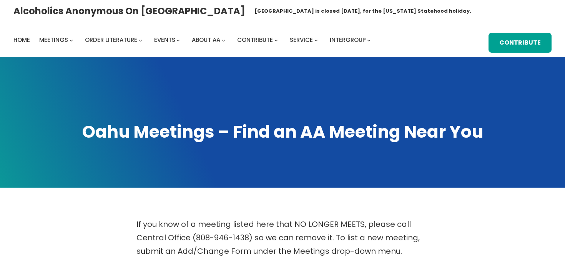 The image size is (565, 278). Describe the element at coordinates (348, 40) in the screenshot. I see `span: Intergroup` at that location.